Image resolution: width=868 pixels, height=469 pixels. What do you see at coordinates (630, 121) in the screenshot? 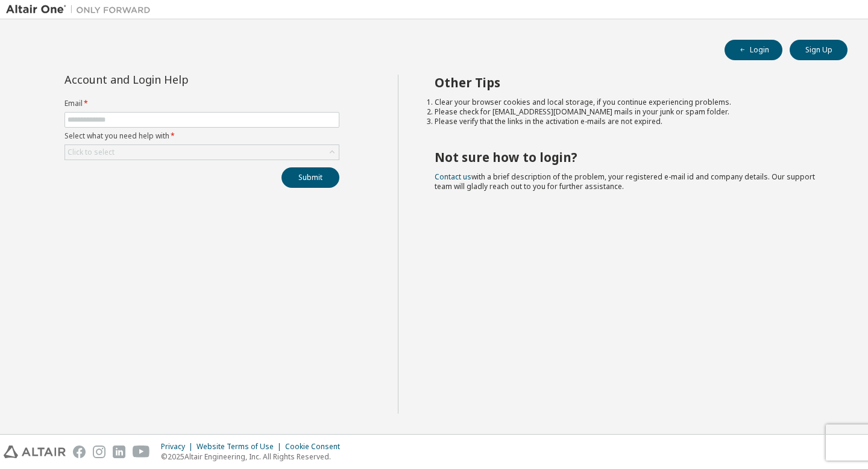
I see `li: Please verify that the links in the activation e-mails are not expired.` at bounding box center [630, 121].